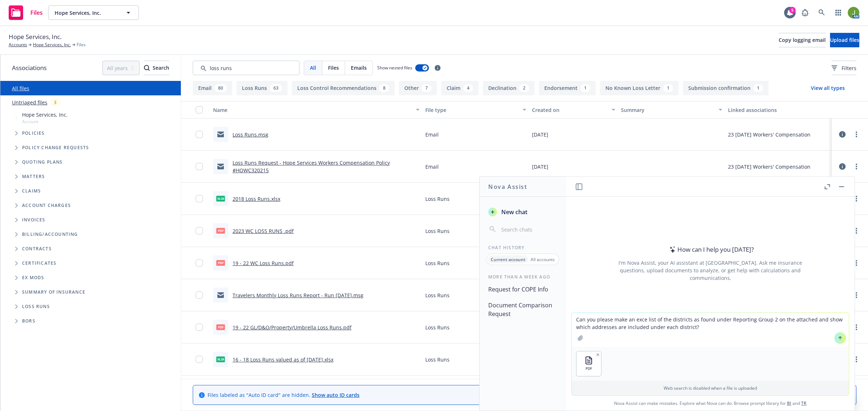 This screenshot has width=868, height=411. Describe the element at coordinates (472, 110) in the screenshot. I see `div: File type` at that location.